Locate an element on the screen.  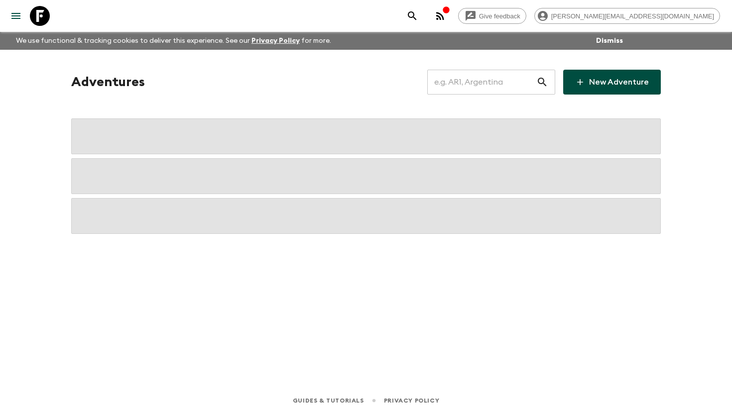
span: Give feedback is located at coordinates (500, 16).